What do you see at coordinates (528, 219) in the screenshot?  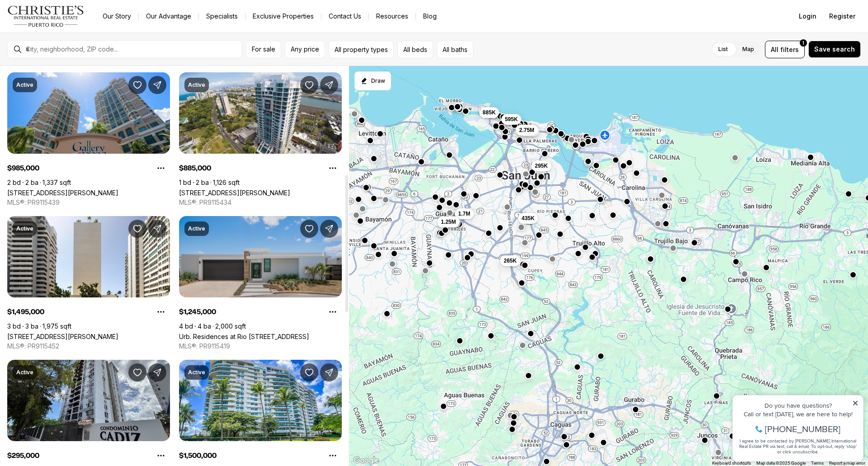 I see `button: 435K` at bounding box center [528, 219].